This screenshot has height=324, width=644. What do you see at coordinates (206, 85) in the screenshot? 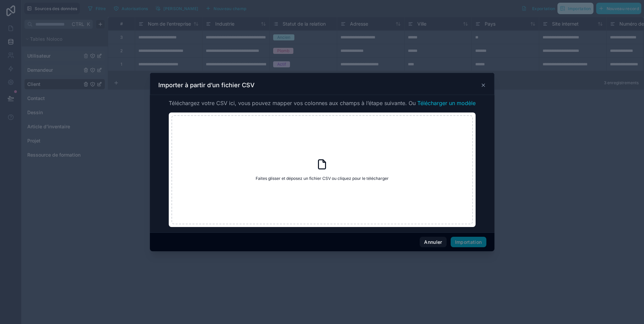
I see `h3: Importer à partir d’un fichier CSV` at bounding box center [206, 85].